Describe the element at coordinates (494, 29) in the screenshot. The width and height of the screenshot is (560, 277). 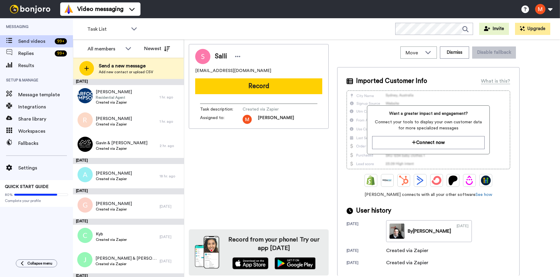
I see `a: Invite` at that location.